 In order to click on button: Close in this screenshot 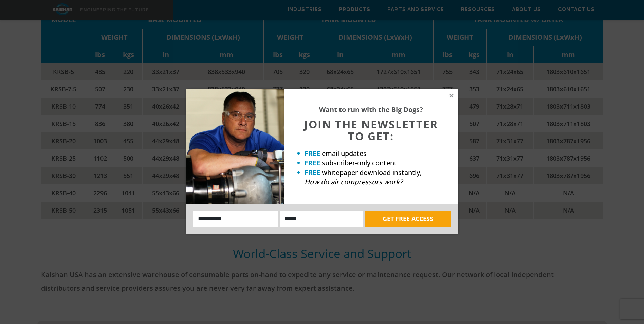, I will do `click(452, 96)`.